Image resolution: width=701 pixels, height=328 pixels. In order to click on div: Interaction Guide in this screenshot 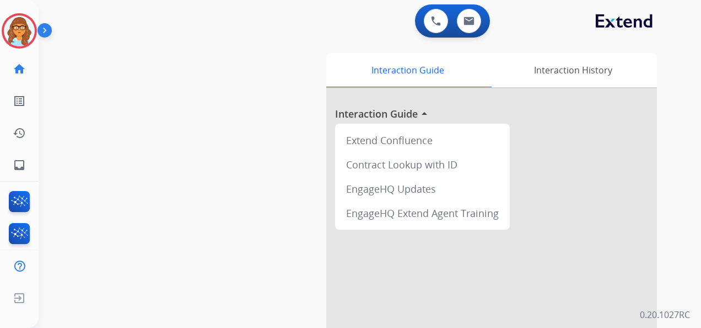, I will do `click(408, 70)`.